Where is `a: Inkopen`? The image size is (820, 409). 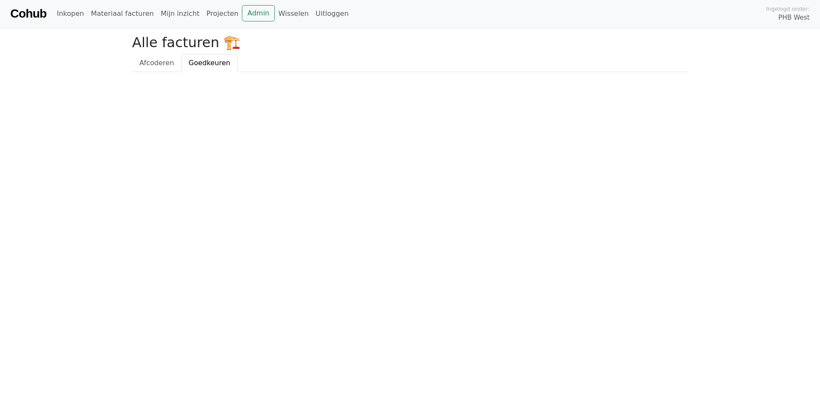
a: Inkopen is located at coordinates (70, 14).